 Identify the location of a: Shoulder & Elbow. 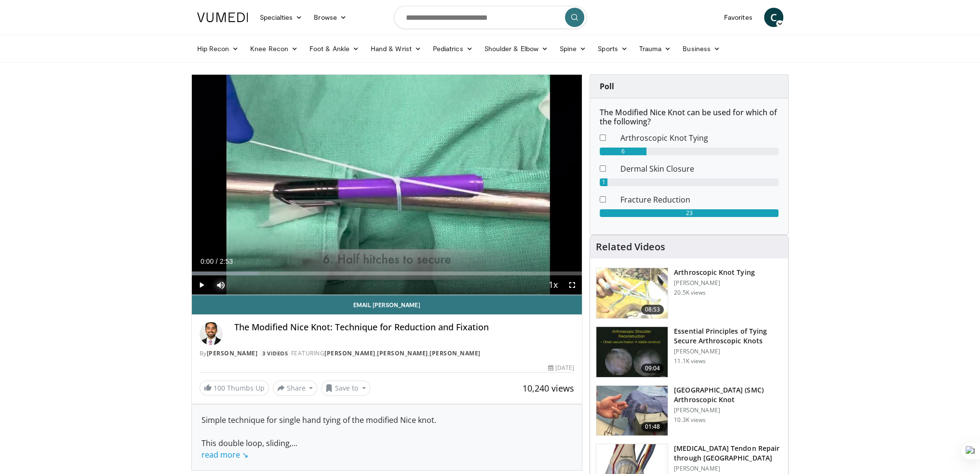
(516, 49).